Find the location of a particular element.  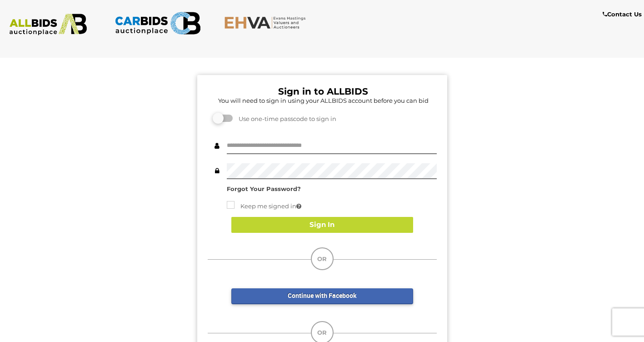

strong: Forgot Your Password? is located at coordinates (263, 189).